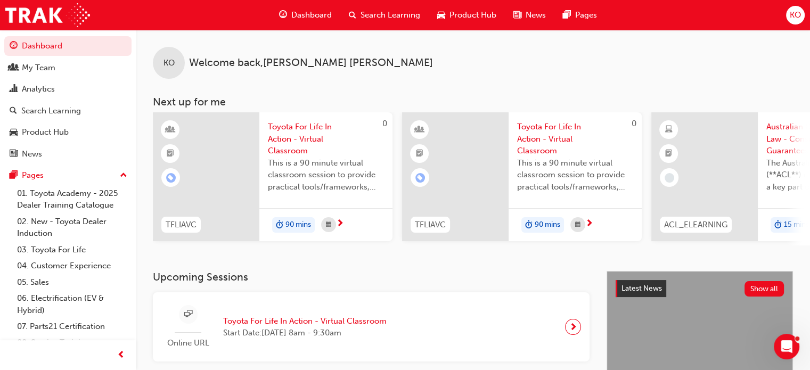 Image resolution: width=810 pixels, height=370 pixels. Describe the element at coordinates (32, 175) in the screenshot. I see `div: Pages` at that location.